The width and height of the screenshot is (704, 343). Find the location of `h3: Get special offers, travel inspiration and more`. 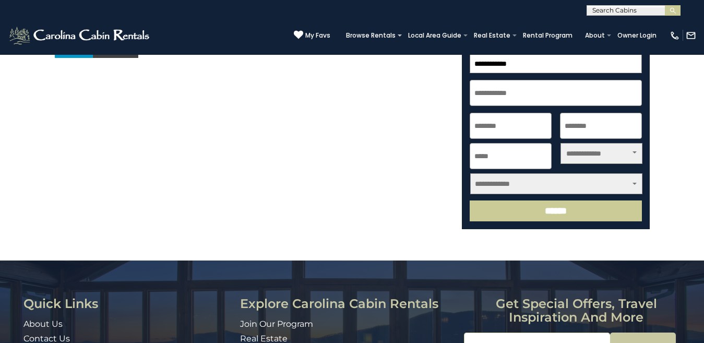

h3: Get special offers, travel inspiration and more is located at coordinates (576, 310).